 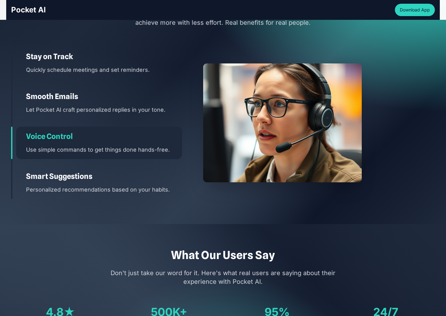 I want to click on p: Let Pocket AI craft personalized replies in your tone., so click(x=104, y=110).